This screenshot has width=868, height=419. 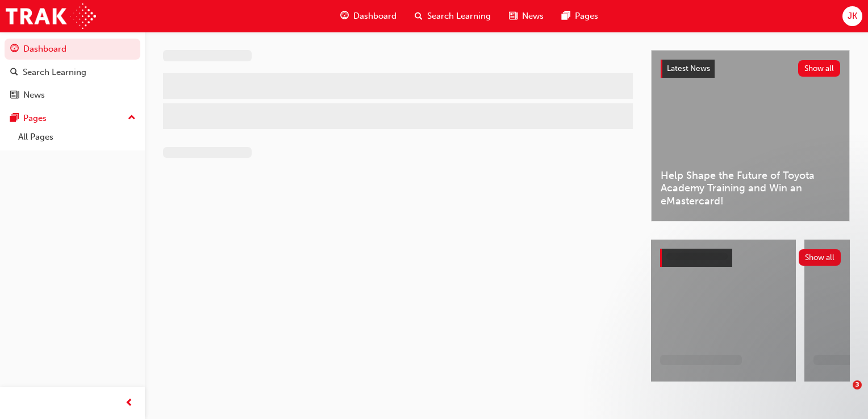 What do you see at coordinates (586, 16) in the screenshot?
I see `span: Pages` at bounding box center [586, 16].